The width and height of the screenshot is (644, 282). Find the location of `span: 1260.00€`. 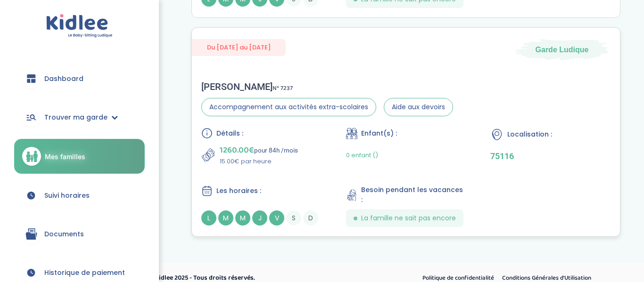

span: 1260.00€ is located at coordinates (236, 150).